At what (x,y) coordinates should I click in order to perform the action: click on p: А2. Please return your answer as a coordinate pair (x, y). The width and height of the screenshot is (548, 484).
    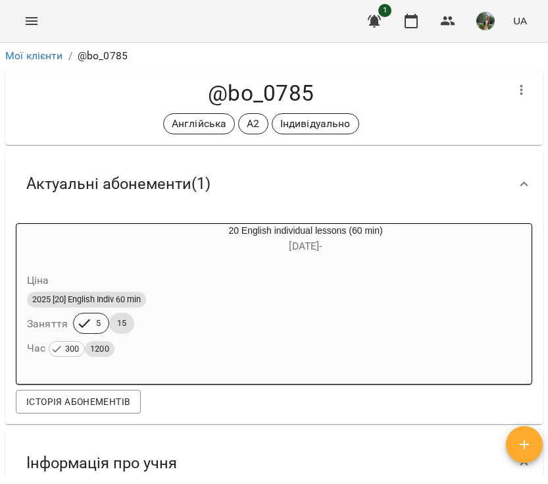
    Looking at the image, I should click on (253, 124).